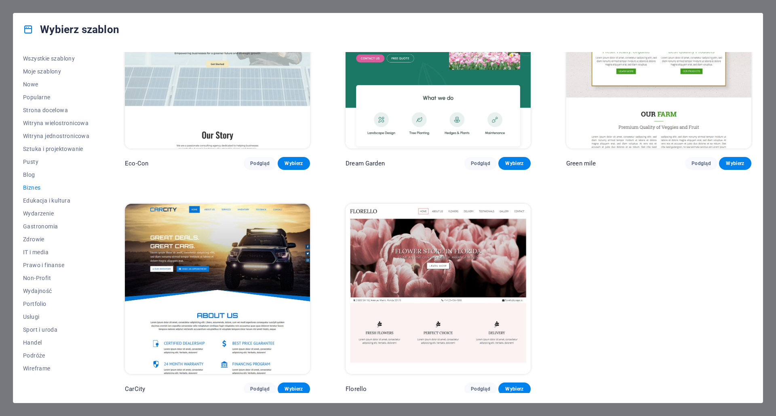 The height and width of the screenshot is (416, 776). Describe the element at coordinates (56, 227) in the screenshot. I see `span: Gastronomia` at that location.